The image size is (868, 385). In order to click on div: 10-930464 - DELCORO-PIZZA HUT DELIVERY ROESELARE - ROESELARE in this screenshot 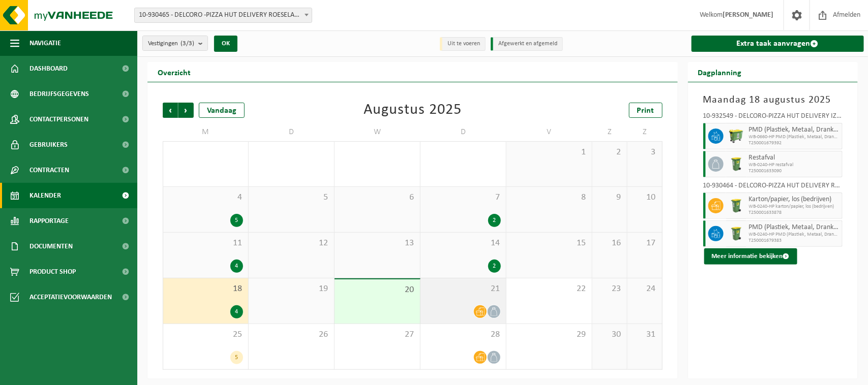, I will do `click(773, 188)`.